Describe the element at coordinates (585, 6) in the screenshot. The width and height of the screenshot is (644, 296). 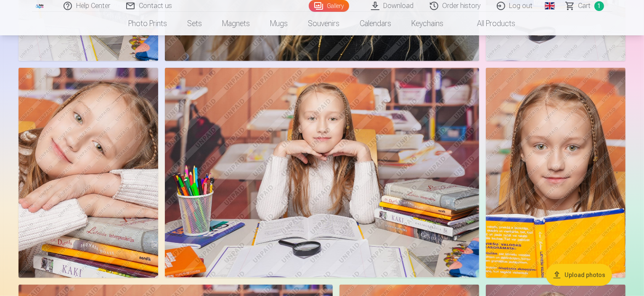
I see `span: Сart` at that location.